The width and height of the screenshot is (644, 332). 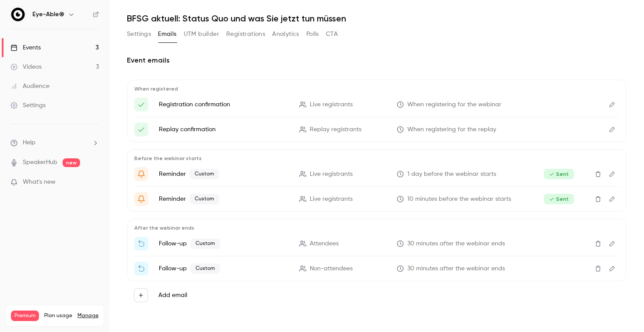 I want to click on li: Vielen Dank für Ihre Teilnahme {{ event_name }}, so click(x=377, y=243).